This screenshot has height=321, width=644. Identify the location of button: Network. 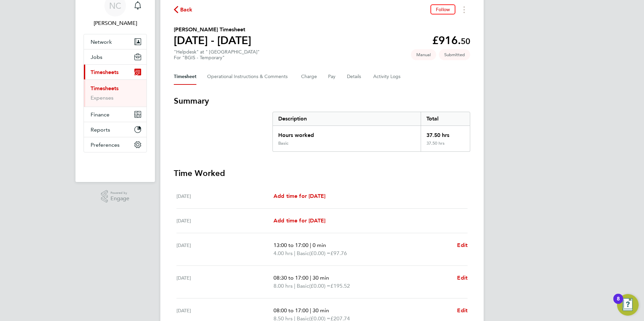
(115, 42).